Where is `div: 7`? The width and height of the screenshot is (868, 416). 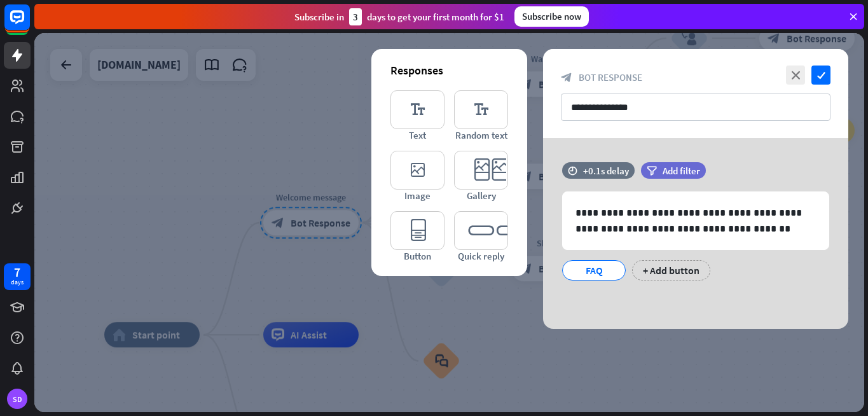 div: 7 is located at coordinates (17, 273).